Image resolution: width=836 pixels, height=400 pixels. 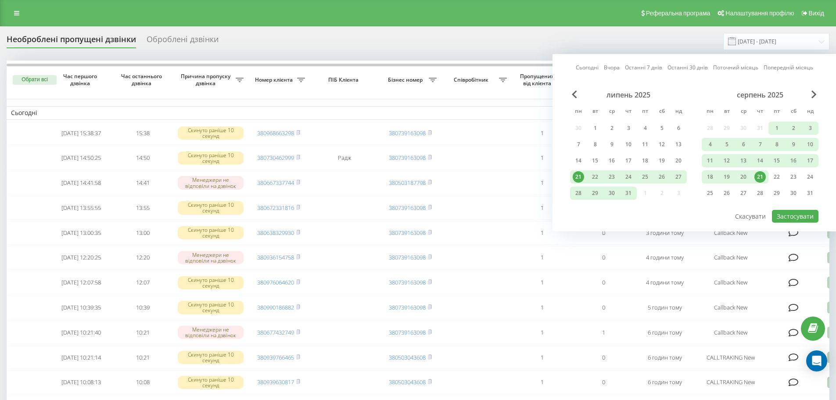 What do you see at coordinates (710, 144) in the screenshot?
I see `div: пн 4 серп 2025 р.` at bounding box center [710, 144].